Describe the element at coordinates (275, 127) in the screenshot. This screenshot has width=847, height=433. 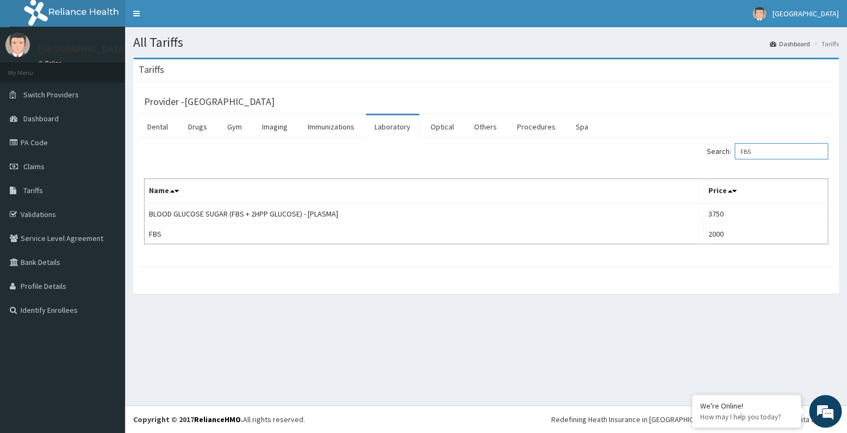
I see `a: Imaging` at that location.